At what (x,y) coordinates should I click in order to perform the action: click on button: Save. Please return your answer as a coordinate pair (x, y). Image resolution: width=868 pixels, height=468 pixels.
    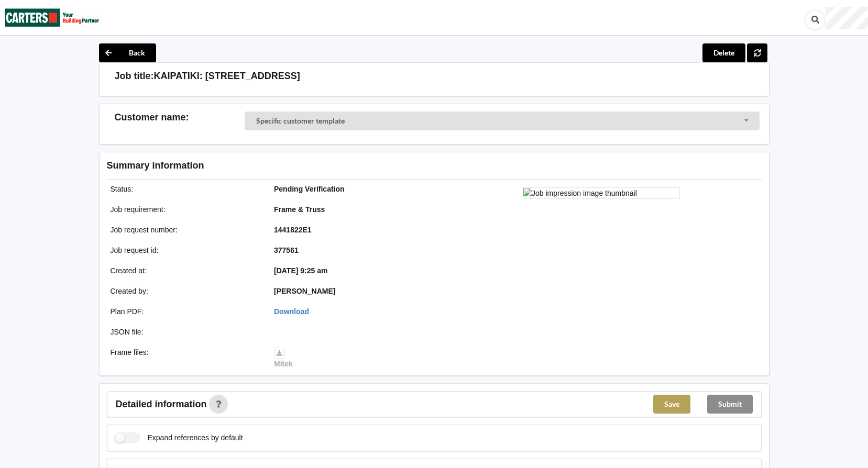
    Looking at the image, I should click on (671, 404).